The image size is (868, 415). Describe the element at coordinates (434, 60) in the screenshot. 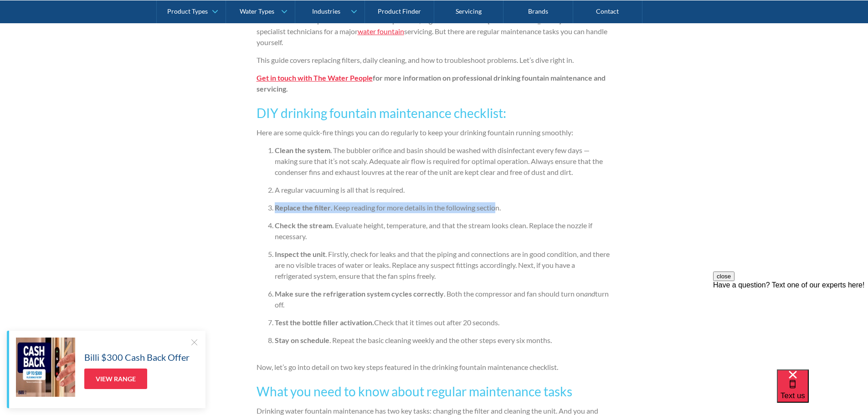

I see `p: This guide covers replacing filters, daily cleaning, and how to troubleshoot problems. Let’s dive...` at that location.